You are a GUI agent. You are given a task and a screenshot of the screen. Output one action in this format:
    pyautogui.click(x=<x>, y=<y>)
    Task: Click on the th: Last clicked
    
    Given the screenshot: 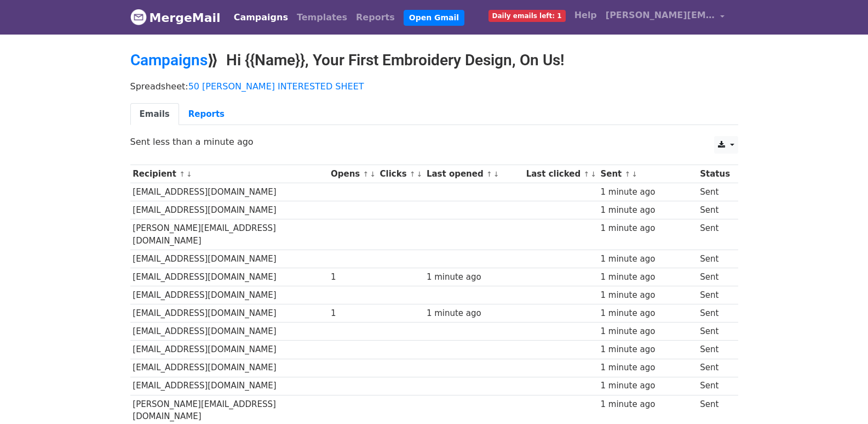 What is the action you would take?
    pyautogui.click(x=561, y=174)
    